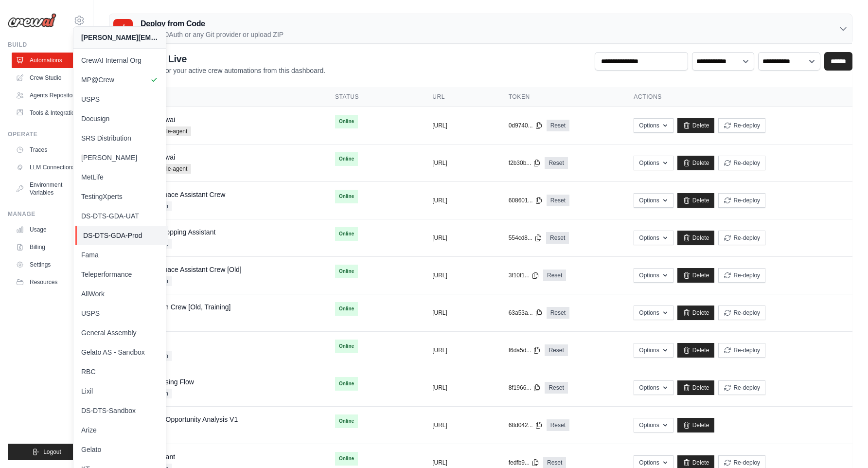 This screenshot has width=868, height=468. I want to click on span: SRS Distribution, so click(120, 138).